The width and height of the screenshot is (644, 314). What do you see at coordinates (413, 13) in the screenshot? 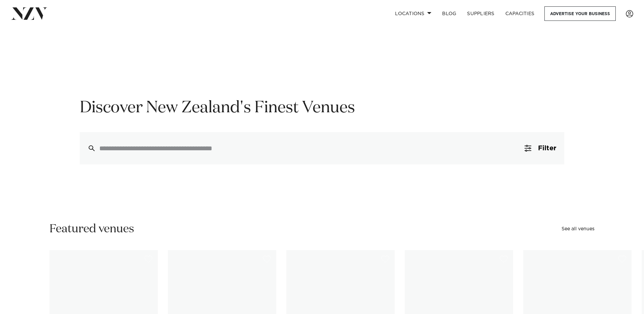
I see `a: Locations` at bounding box center [413, 13].